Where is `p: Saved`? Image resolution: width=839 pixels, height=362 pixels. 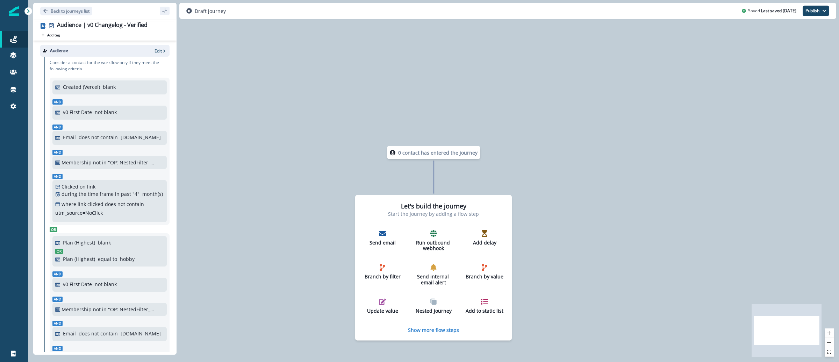
p: Saved is located at coordinates (754, 11).